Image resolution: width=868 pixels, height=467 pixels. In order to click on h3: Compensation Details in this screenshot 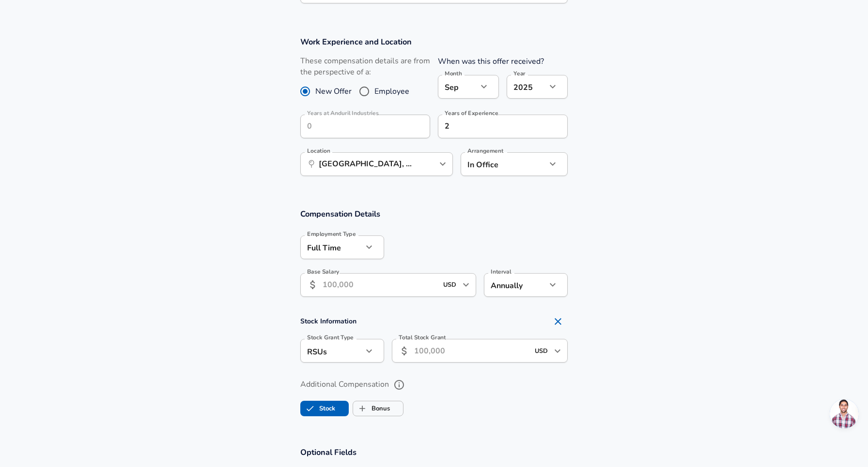, I will do `click(434, 214)`.